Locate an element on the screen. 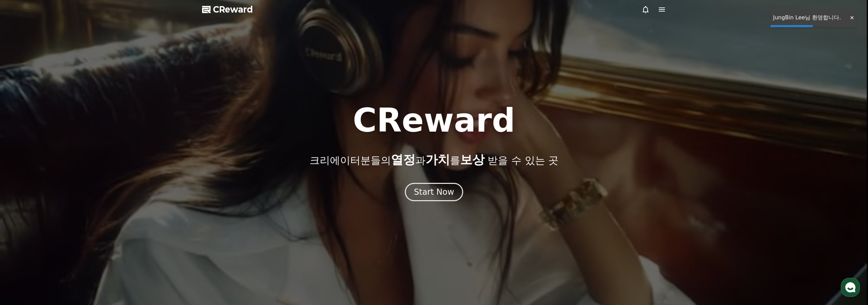  span: 대화 is located at coordinates (66, 228).